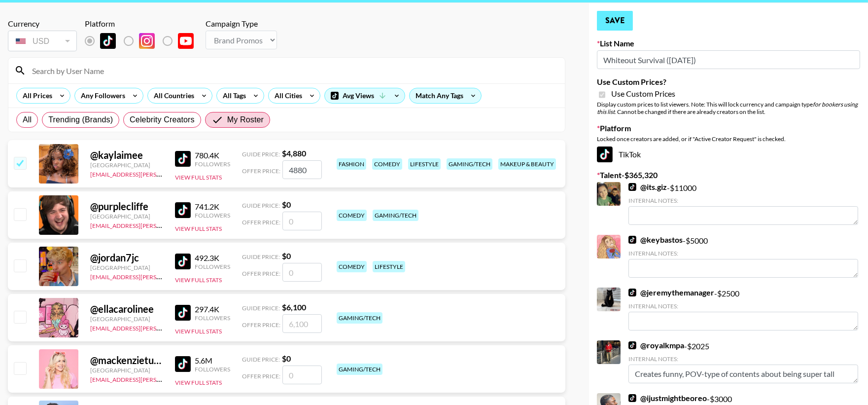 This screenshot has height=405, width=868. I want to click on span: Use Custom Prices, so click(643, 93).